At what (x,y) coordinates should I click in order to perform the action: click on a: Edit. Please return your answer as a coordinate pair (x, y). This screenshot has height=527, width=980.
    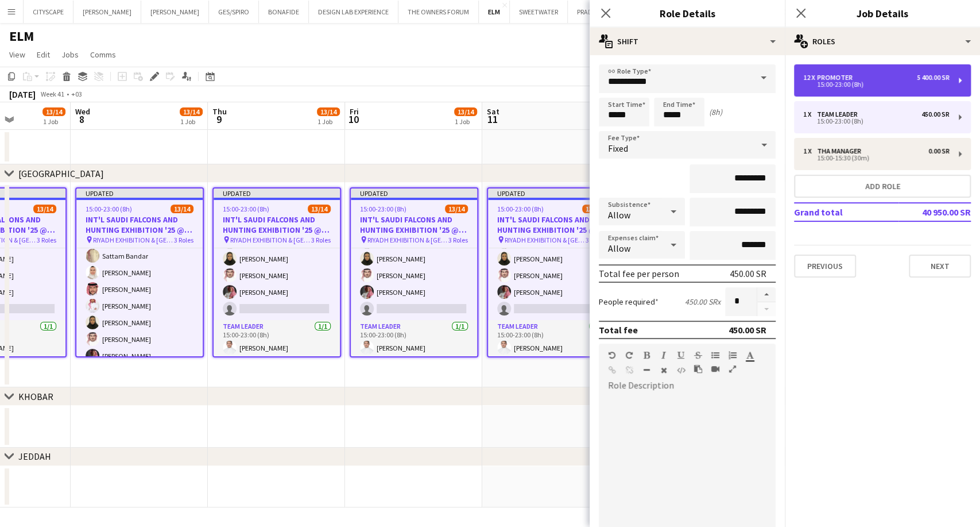
    Looking at the image, I should click on (43, 55).